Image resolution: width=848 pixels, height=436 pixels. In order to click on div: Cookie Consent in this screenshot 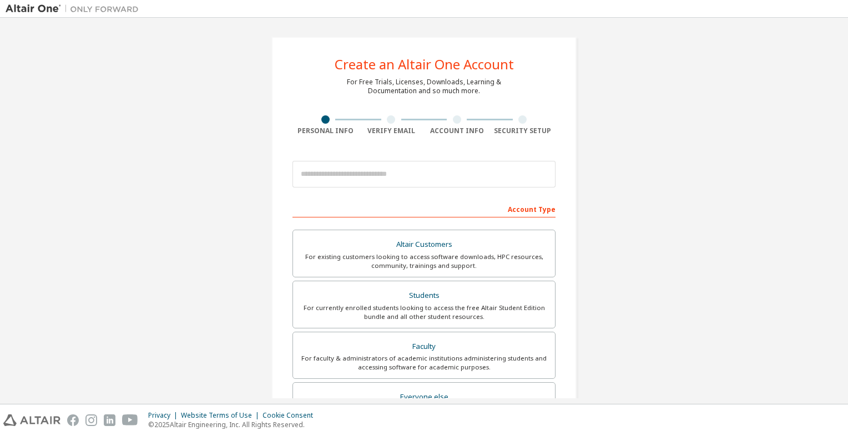, I will do `click(291, 416)`.